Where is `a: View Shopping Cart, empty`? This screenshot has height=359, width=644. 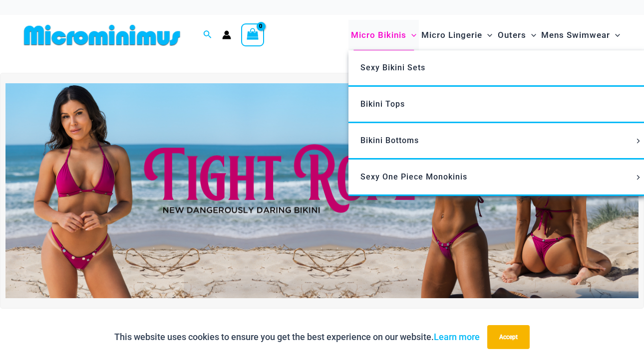
a: View Shopping Cart, empty is located at coordinates (253, 35).